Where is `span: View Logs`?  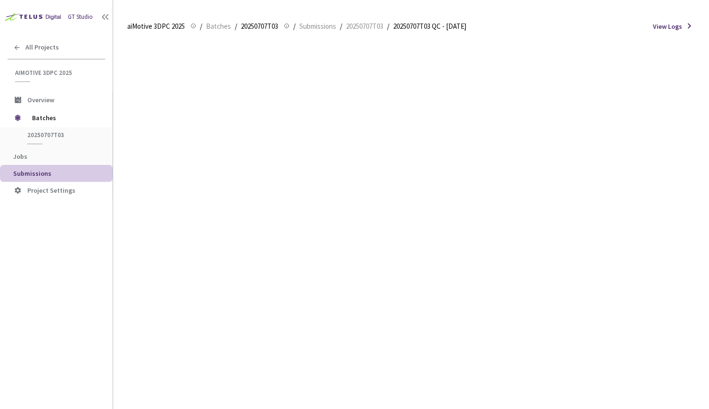
span: View Logs is located at coordinates (667, 26).